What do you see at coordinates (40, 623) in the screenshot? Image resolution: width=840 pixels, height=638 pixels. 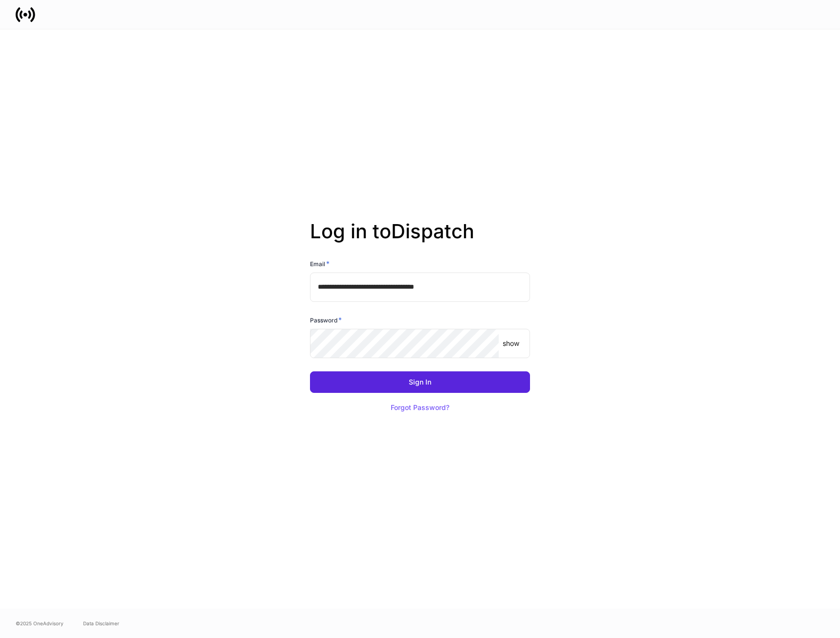 I see `span: © 2025 OneAdvisory` at bounding box center [40, 623].